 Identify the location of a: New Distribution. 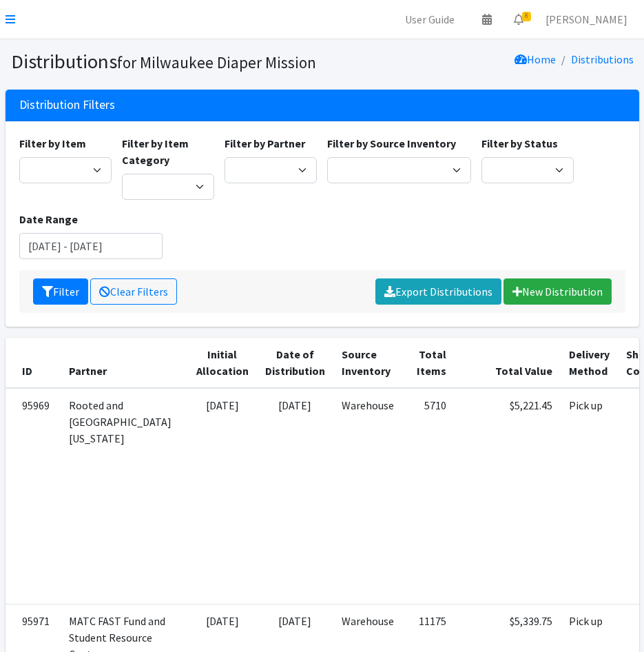
(557, 291).